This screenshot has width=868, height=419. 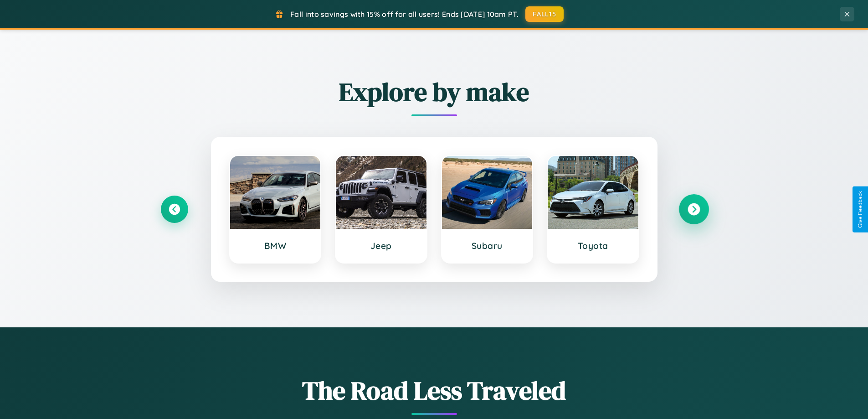 I want to click on h3: Subaru, so click(x=487, y=246).